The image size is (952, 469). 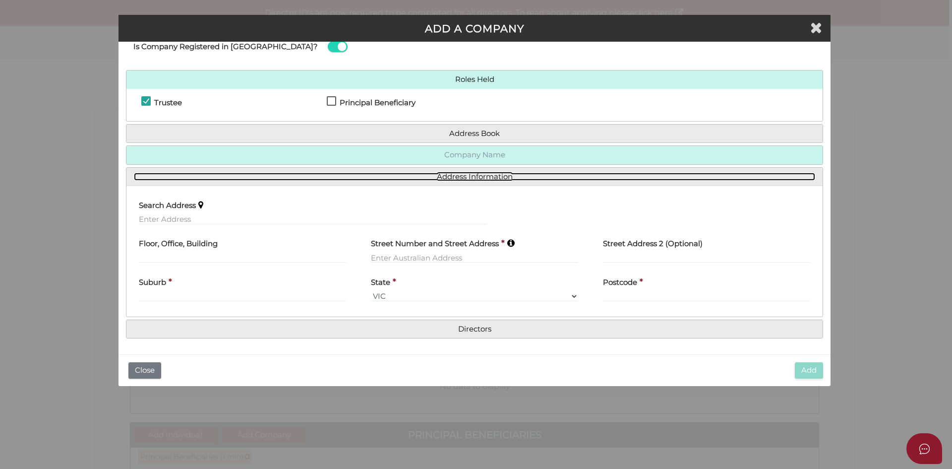 What do you see at coordinates (620, 282) in the screenshot?
I see `h4: Postcode` at bounding box center [620, 282].